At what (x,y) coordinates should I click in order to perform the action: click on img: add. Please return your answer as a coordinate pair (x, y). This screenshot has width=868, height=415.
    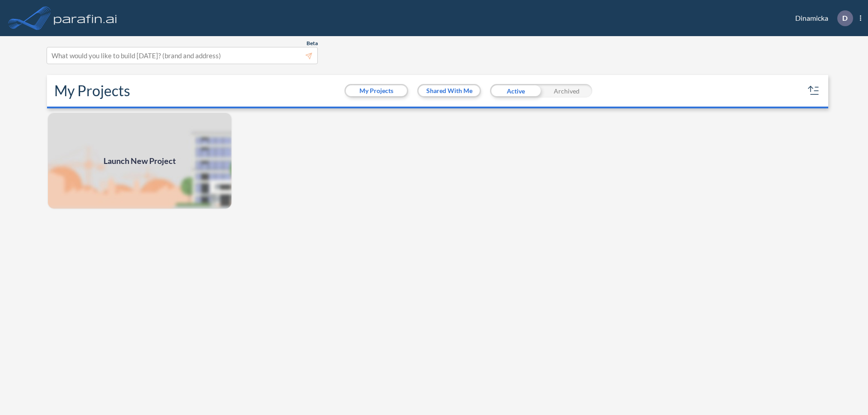
    Looking at the image, I should click on (140, 161).